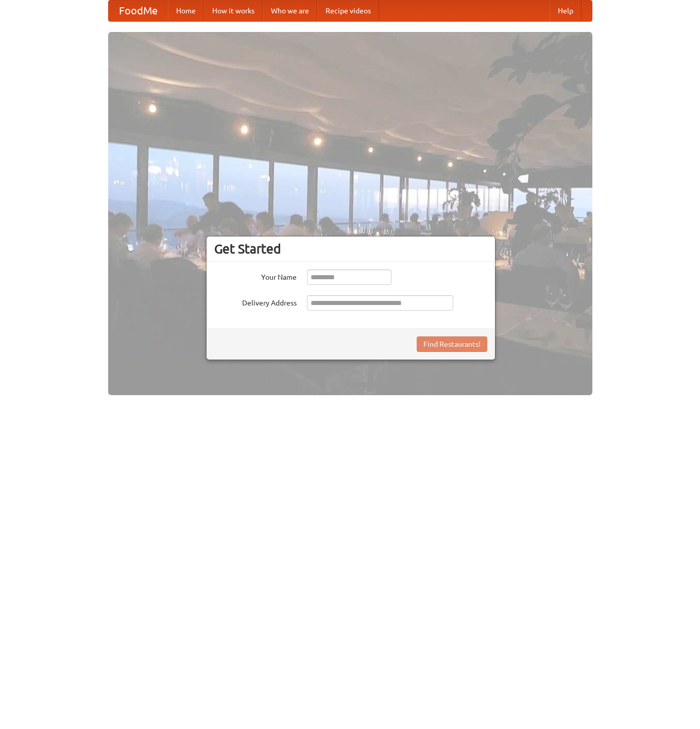 The width and height of the screenshot is (700, 729). I want to click on label: Your Name, so click(255, 276).